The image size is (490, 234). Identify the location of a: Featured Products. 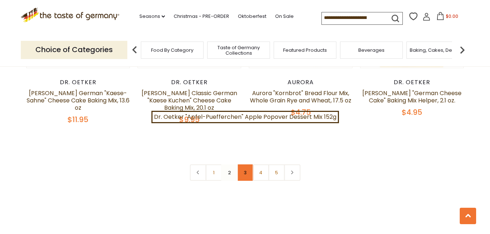
(305, 50).